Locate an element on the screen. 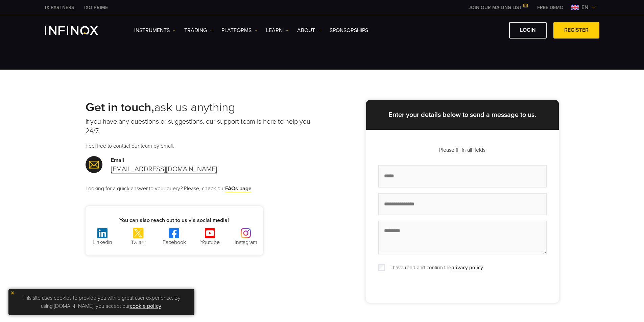 The height and width of the screenshot is (322, 644). a: cookie policy is located at coordinates (145, 306).